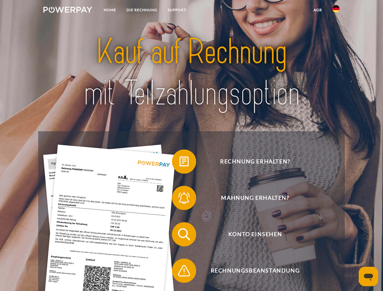 This screenshot has width=383, height=291. Describe the element at coordinates (184, 162) in the screenshot. I see `img: qb_bill.svg` at that location.